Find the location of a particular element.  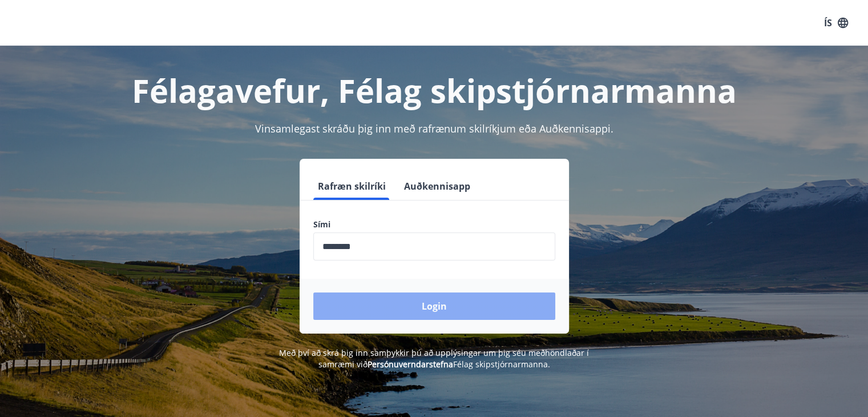

h1: Félagavefur, Félag skipstjórnarmanna is located at coordinates (434, 90).